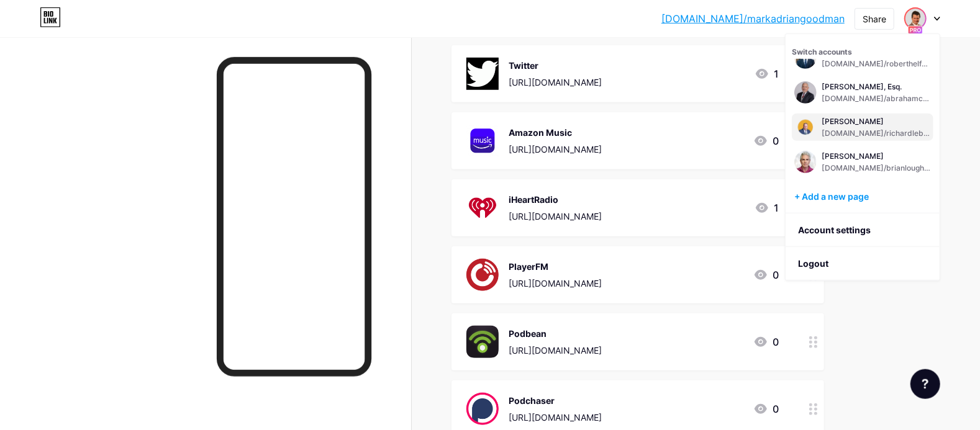 The width and height of the screenshot is (980, 430). I want to click on div: + Add a new page, so click(864, 197).